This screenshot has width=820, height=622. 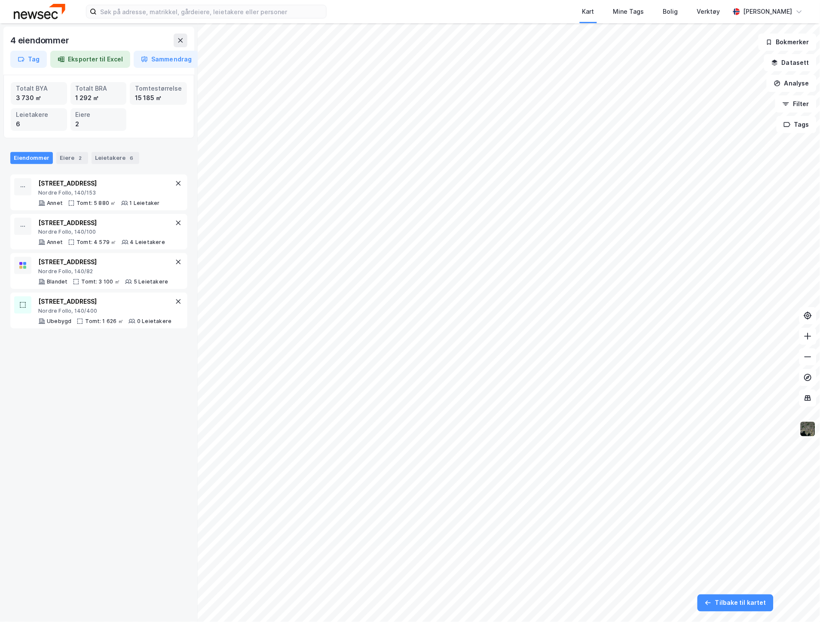 I want to click on div: 15 185 ㎡, so click(x=158, y=98).